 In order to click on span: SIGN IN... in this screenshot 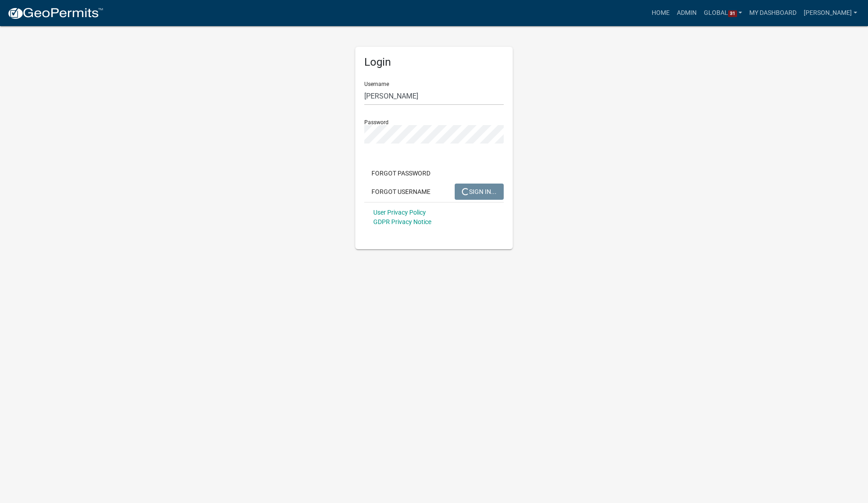, I will do `click(479, 191)`.